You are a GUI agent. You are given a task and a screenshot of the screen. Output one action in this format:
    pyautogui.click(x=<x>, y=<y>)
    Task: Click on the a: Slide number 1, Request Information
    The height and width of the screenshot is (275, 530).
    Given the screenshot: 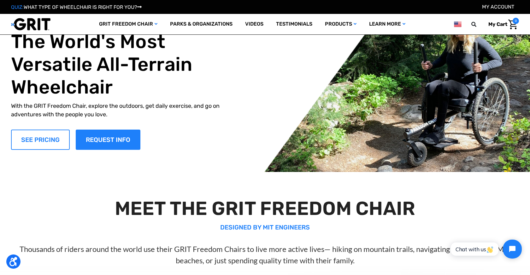 What is the action you would take?
    pyautogui.click(x=108, y=140)
    